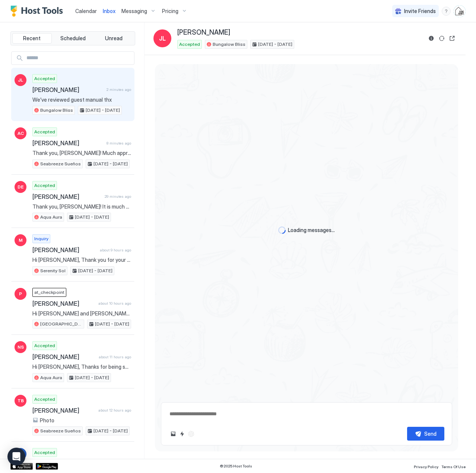 The height and width of the screenshot is (473, 476). Describe the element at coordinates (170, 11) in the screenshot. I see `span: Pricing` at that location.